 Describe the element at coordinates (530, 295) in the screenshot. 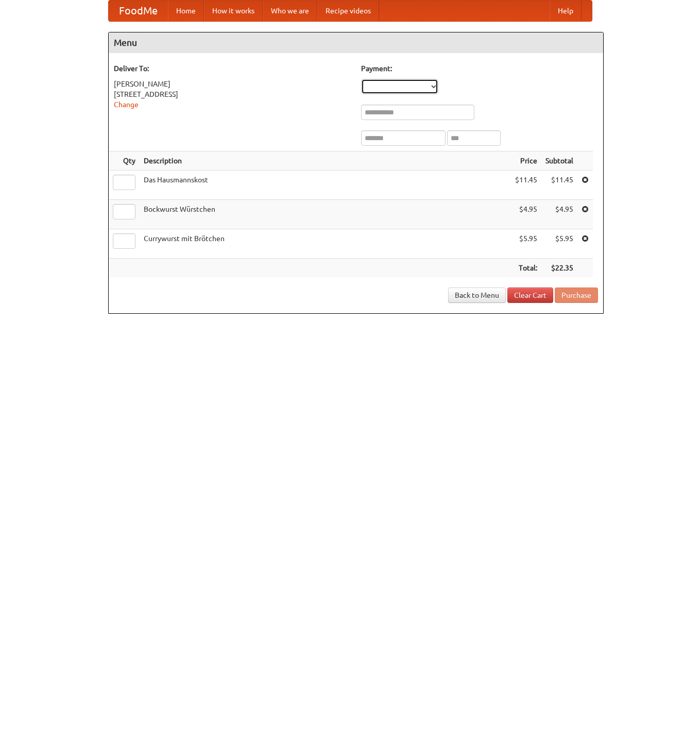

I see `a: Clear Cart` at that location.